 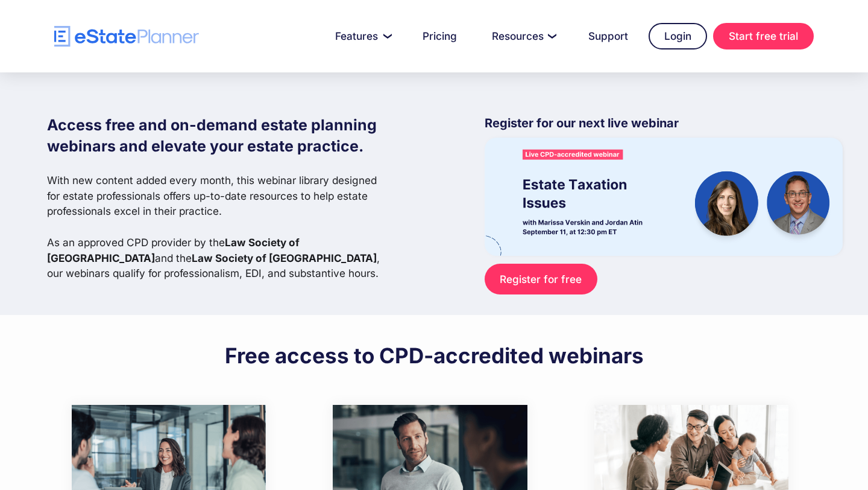 What do you see at coordinates (439, 36) in the screenshot?
I see `a: Pricing` at bounding box center [439, 36].